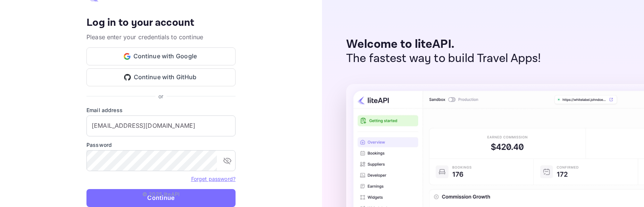  Describe the element at coordinates (161, 96) in the screenshot. I see `p: or` at that location.